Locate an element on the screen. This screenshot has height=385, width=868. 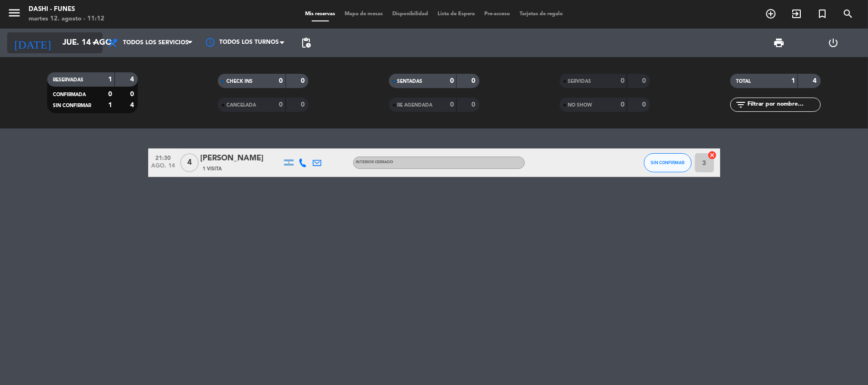
i: filter_list is located at coordinates (740, 105).